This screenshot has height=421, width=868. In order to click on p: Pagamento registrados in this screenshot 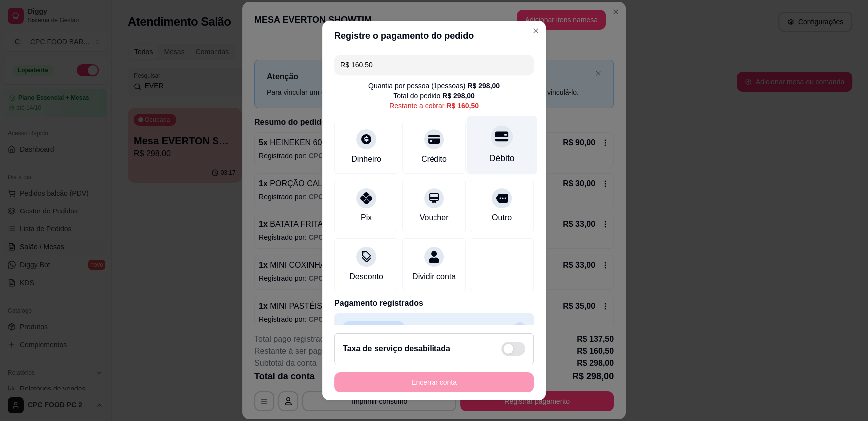, I will do `click(434, 303)`.